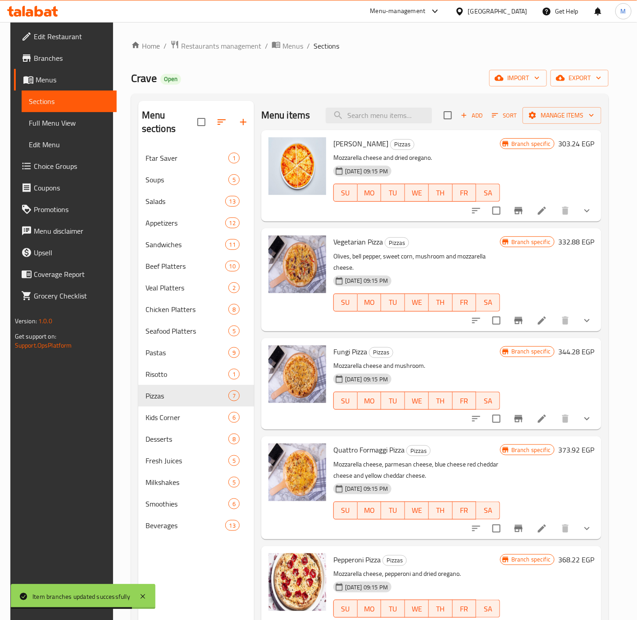 The width and height of the screenshot is (637, 620). Describe the element at coordinates (196, 396) in the screenshot. I see `div: Pizzas7` at that location.